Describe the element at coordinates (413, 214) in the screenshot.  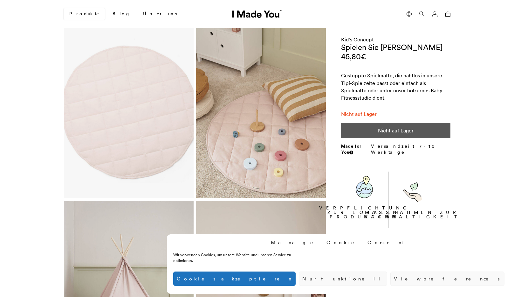
I see `p: MASSNAHMEN ZUR NACHHALTIGKEIT` at that location.